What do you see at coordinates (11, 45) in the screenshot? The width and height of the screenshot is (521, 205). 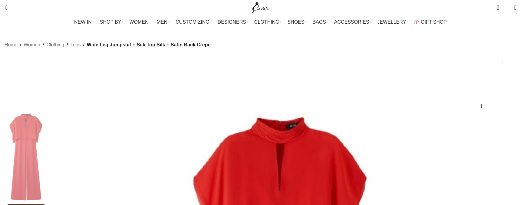 I see `a: Home` at bounding box center [11, 45].